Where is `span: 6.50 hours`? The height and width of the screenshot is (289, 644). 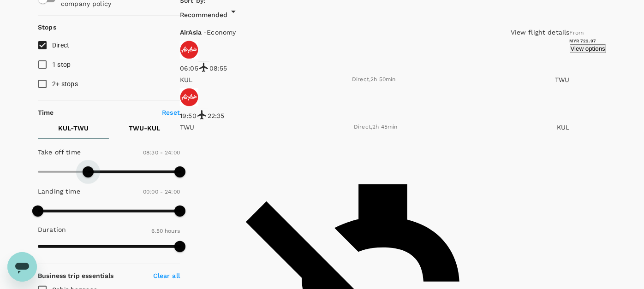
span: 6.50 hours is located at coordinates (166, 231).